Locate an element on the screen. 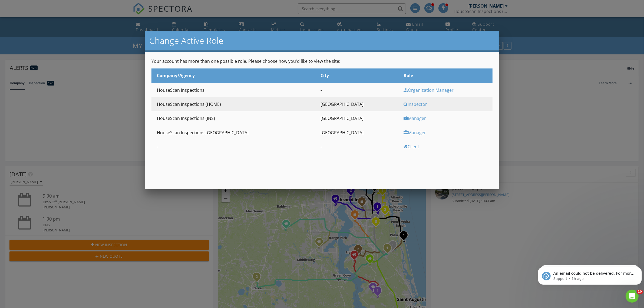 This screenshot has width=644, height=308. p: Message from Support, sent 1h ago is located at coordinates (58, 24).